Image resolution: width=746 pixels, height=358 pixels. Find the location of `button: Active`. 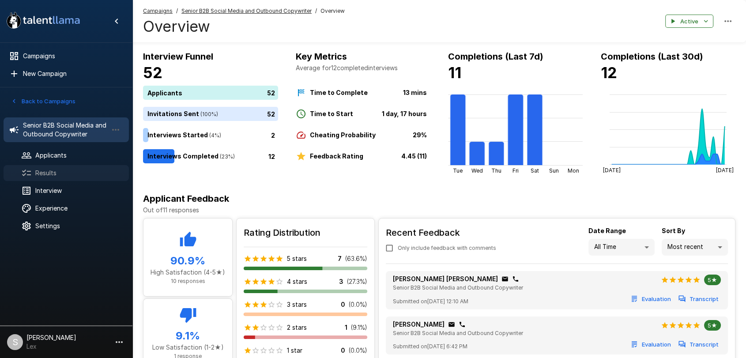

button: Active is located at coordinates (689, 21).